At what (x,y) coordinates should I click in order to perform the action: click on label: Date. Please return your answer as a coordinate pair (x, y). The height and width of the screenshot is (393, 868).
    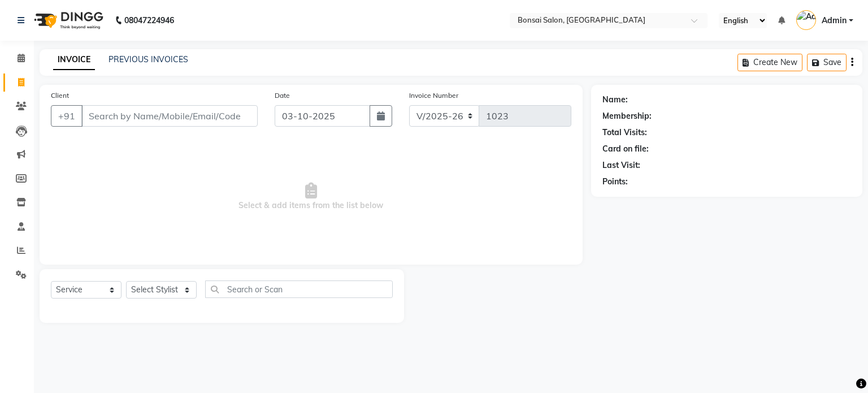
    Looking at the image, I should click on (282, 95).